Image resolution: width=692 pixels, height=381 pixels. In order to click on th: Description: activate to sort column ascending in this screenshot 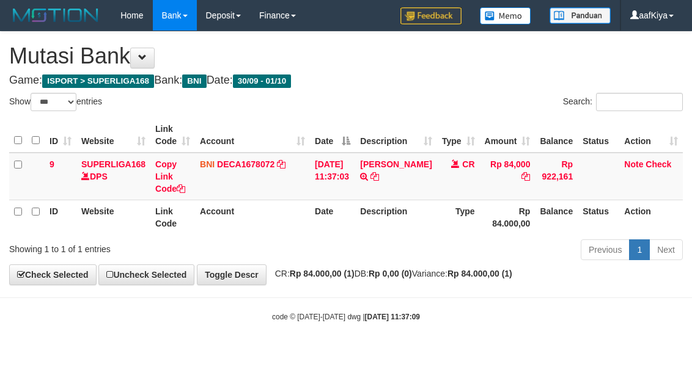, I will do `click(395, 135)`.